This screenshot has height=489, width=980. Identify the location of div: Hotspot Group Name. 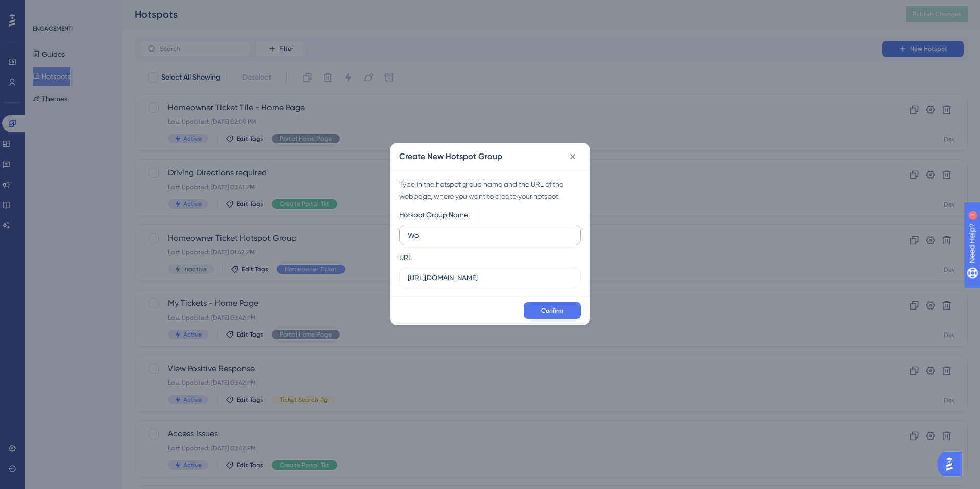
(433, 215).